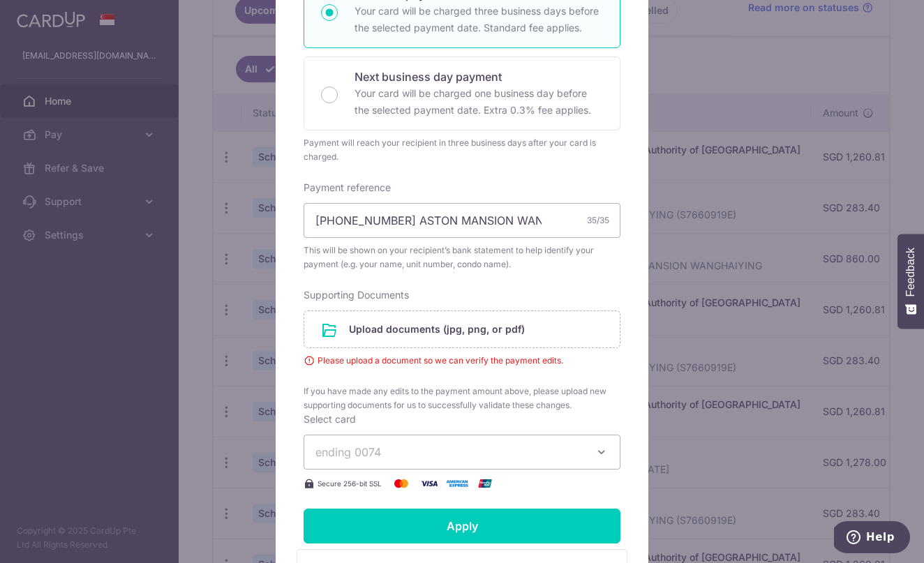  What do you see at coordinates (462, 329) in the screenshot?
I see `div: Upload documents (jpg, png, or pdf)` at bounding box center [462, 329].